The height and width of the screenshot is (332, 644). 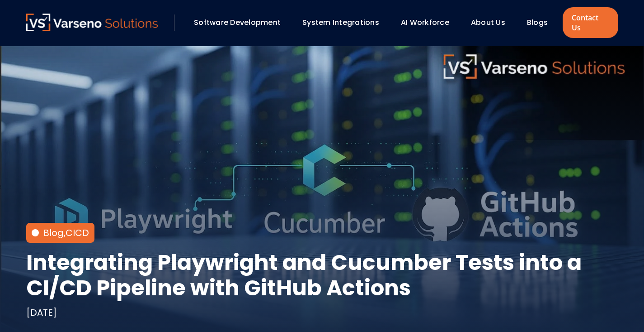 What do you see at coordinates (345, 23) in the screenshot?
I see `div: System Integrations` at bounding box center [345, 23].